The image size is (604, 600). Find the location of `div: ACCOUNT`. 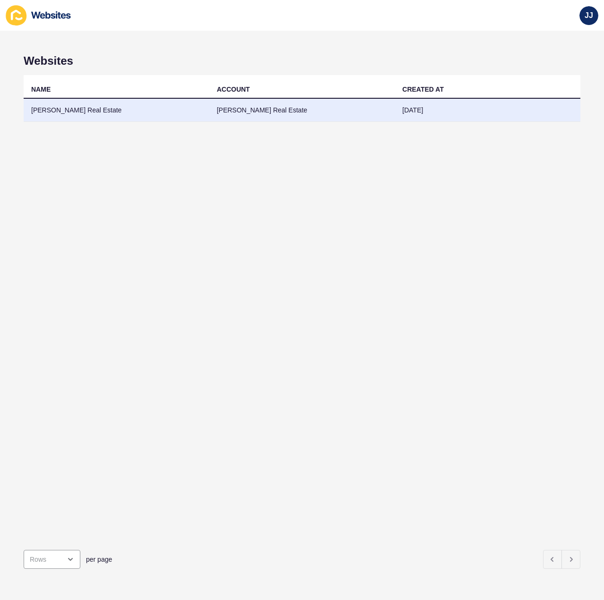

div: ACCOUNT is located at coordinates (234, 89).